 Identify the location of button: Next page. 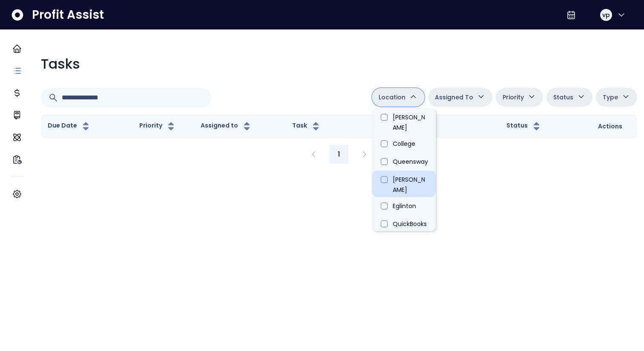
(365, 155).